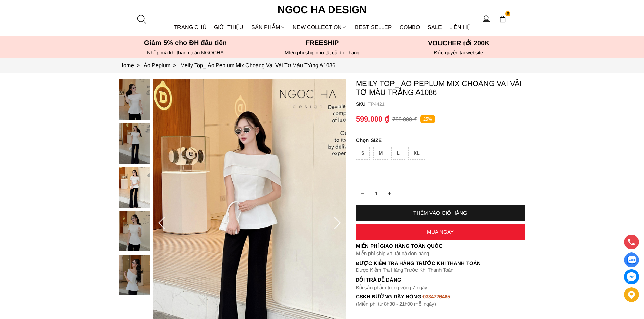 The width and height of the screenshot is (644, 319). I want to click on p: 799.000 ₫, so click(405, 119).